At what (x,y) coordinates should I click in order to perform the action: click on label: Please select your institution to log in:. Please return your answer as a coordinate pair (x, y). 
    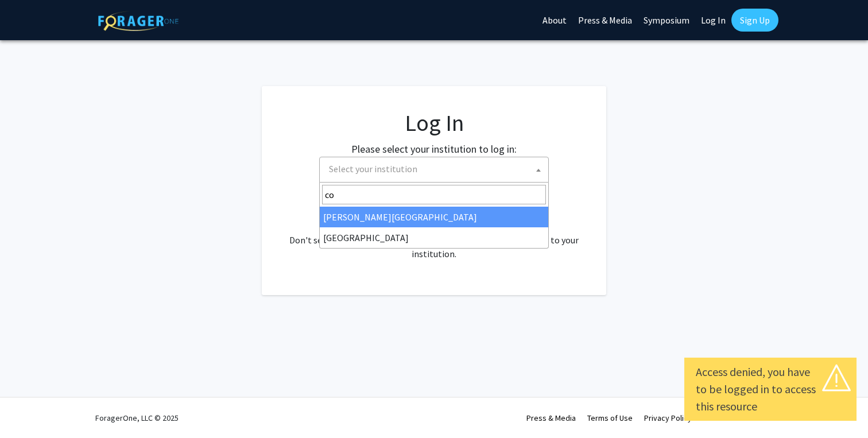
    Looking at the image, I should click on (434, 149).